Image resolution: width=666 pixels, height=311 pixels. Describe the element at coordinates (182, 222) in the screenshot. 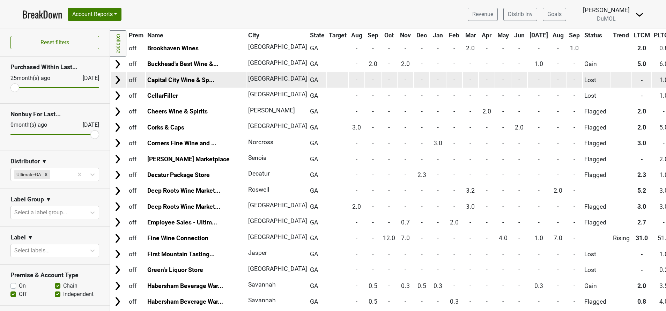

I see `a: Employee Sales - Ultim...` at that location.